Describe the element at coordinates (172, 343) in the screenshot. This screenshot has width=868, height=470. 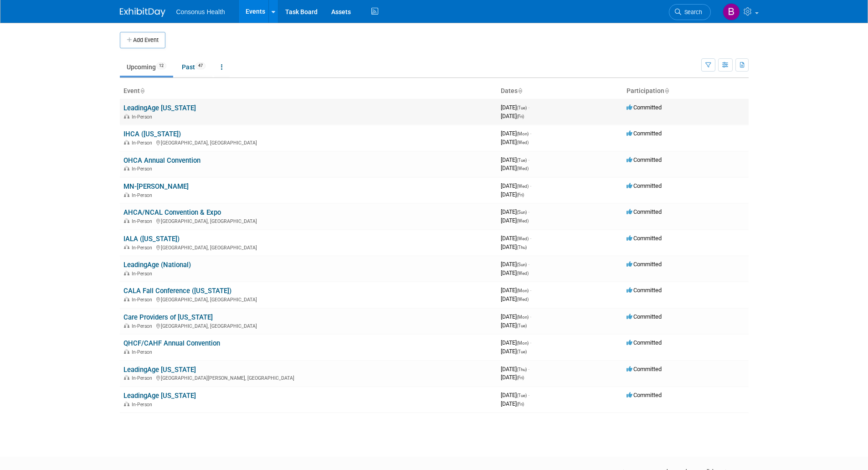
I see `a: QHCF/CAHF Annual Convention` at that location.